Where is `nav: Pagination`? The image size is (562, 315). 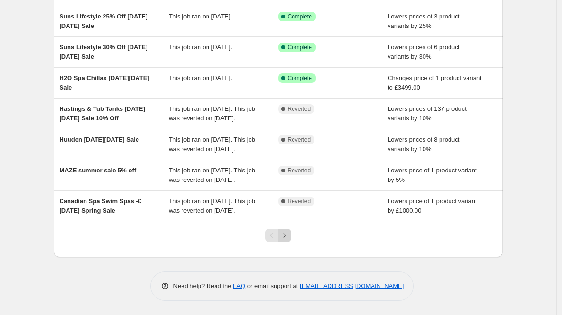
nav: Pagination is located at coordinates (278, 235).